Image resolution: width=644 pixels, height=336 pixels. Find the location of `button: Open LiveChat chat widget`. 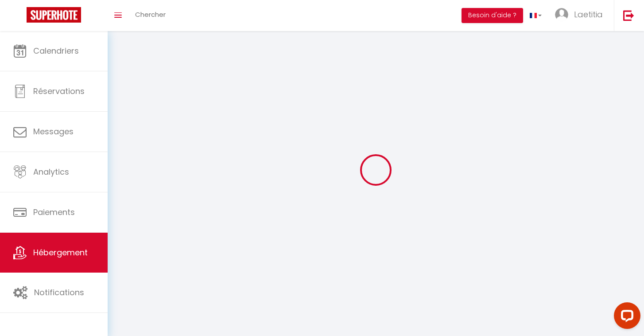

button: Open LiveChat chat widget is located at coordinates (21, 17).